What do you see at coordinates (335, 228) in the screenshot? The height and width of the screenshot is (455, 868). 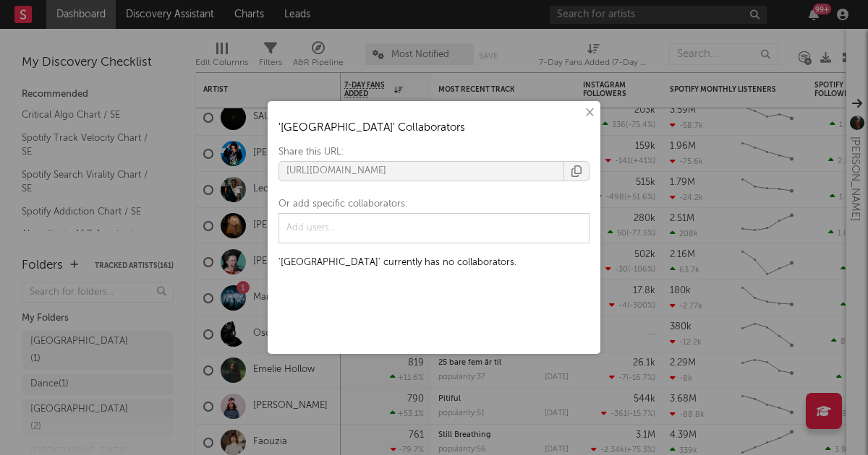 I see `input: Add users...` at bounding box center [335, 228].